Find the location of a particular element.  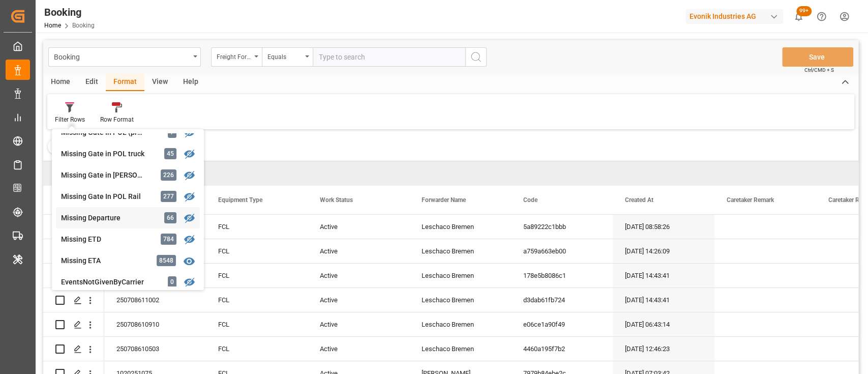

div: Missing ETD is located at coordinates (105, 239).